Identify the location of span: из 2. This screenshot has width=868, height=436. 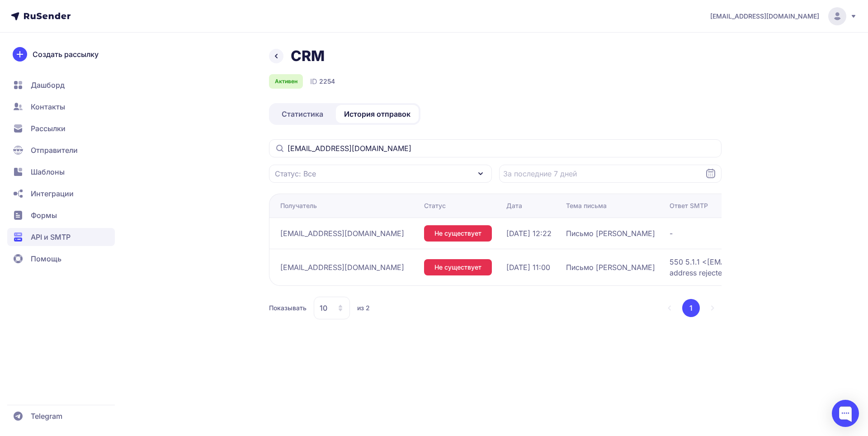
(363, 308).